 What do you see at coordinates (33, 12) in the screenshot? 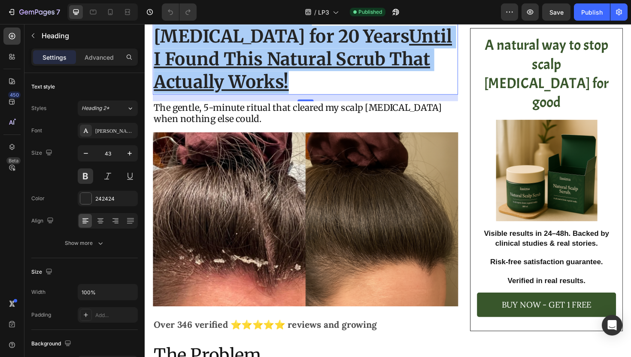
I see `button: 7` at bounding box center [33, 12].